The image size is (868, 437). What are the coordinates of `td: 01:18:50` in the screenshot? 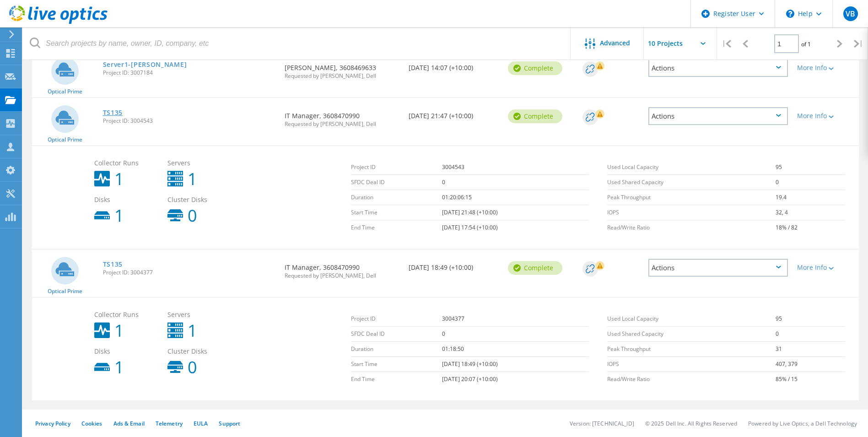 It's located at (515, 349).